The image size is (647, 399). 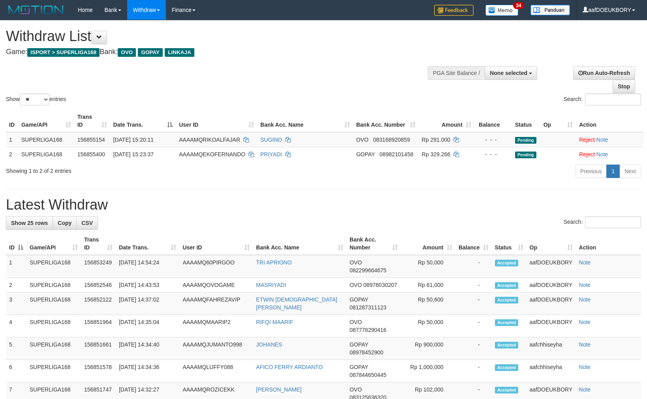 What do you see at coordinates (456, 73) in the screenshot?
I see `div: PGA Site Balance /` at bounding box center [456, 73].